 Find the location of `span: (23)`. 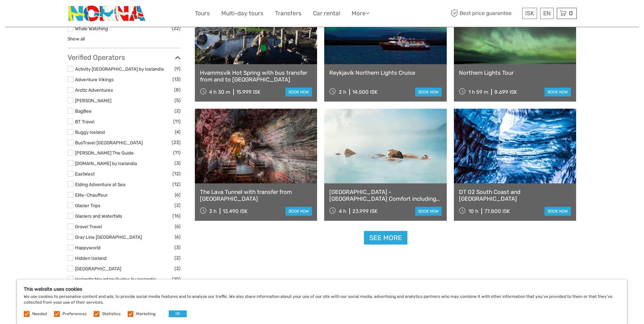

span: (23) is located at coordinates (176, 143).